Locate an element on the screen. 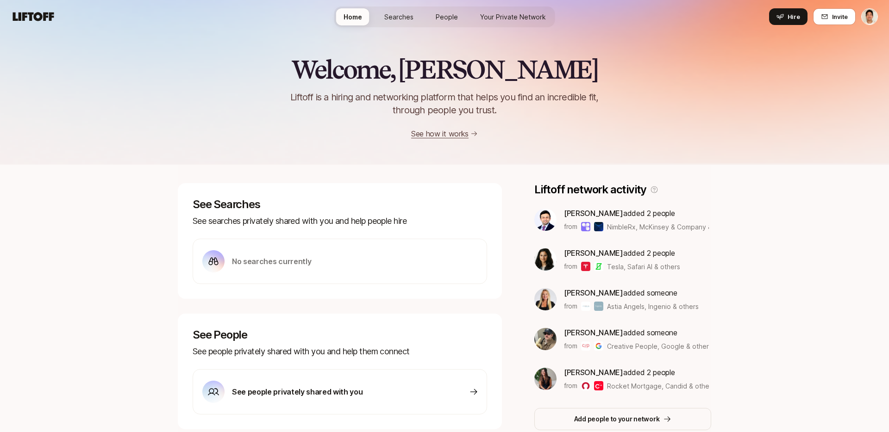  a: See how it works is located at coordinates (440, 134).